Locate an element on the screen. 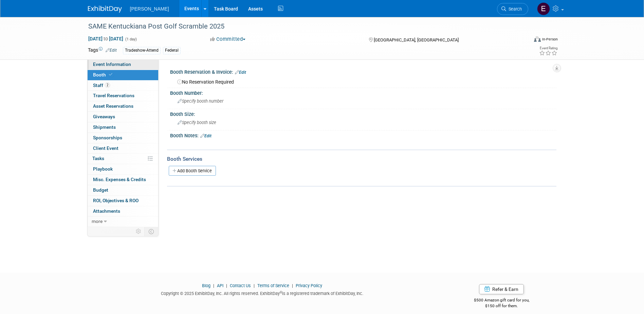  a: Client Event is located at coordinates (123, 149).